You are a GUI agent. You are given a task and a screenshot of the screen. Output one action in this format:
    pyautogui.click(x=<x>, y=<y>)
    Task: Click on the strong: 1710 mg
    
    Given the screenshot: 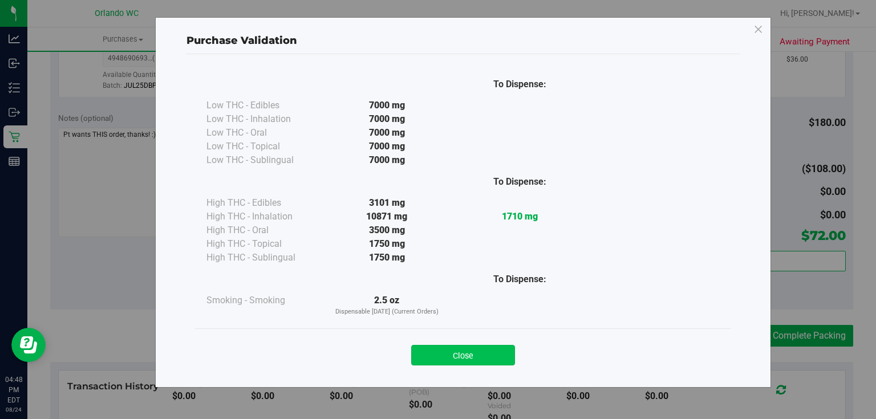 What is the action you would take?
    pyautogui.click(x=520, y=216)
    